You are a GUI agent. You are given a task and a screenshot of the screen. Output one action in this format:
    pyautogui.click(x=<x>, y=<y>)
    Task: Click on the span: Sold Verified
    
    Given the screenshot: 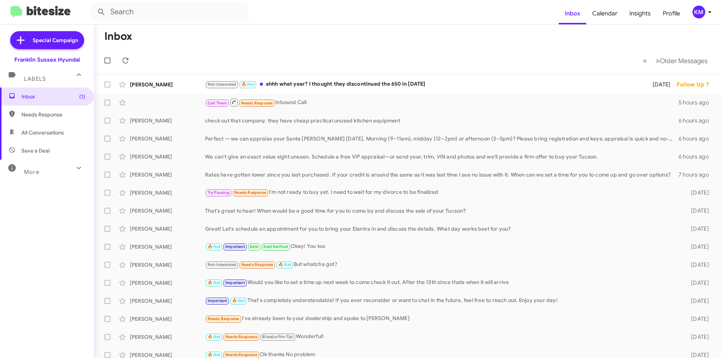 What is the action you would take?
    pyautogui.click(x=276, y=246)
    